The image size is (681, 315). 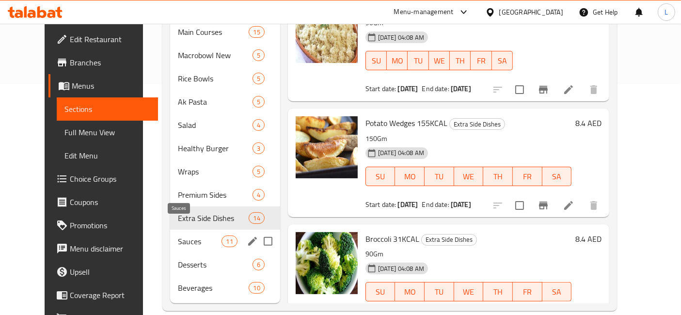 I want to click on span: Select to update, so click(x=520, y=90).